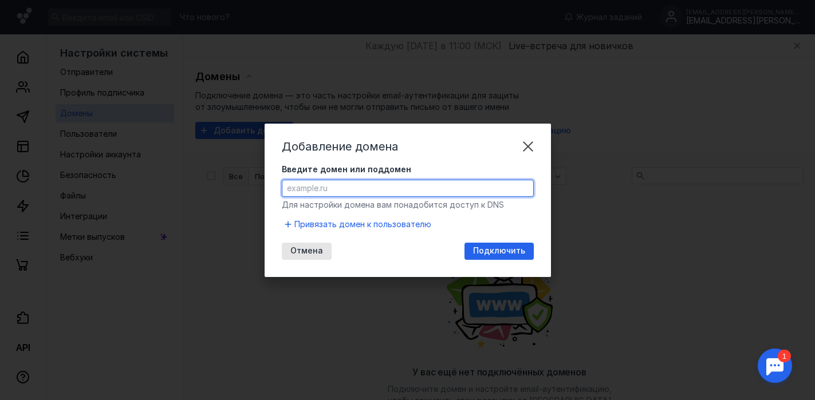 Image resolution: width=815 pixels, height=400 pixels. Describe the element at coordinates (499, 251) in the screenshot. I see `button: Подключить` at that location.